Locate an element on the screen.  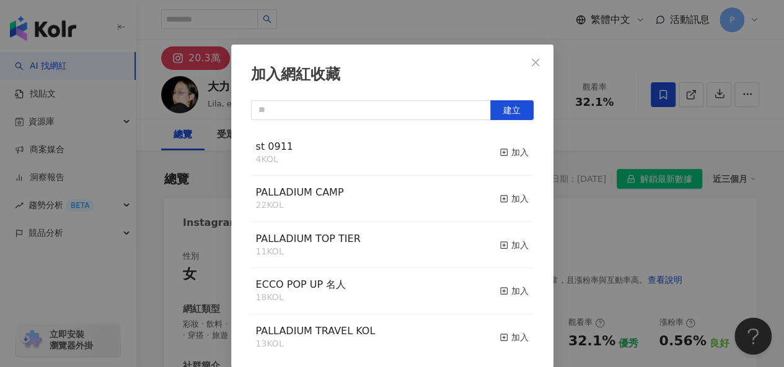
div: 11 KOL is located at coordinates (308, 252).